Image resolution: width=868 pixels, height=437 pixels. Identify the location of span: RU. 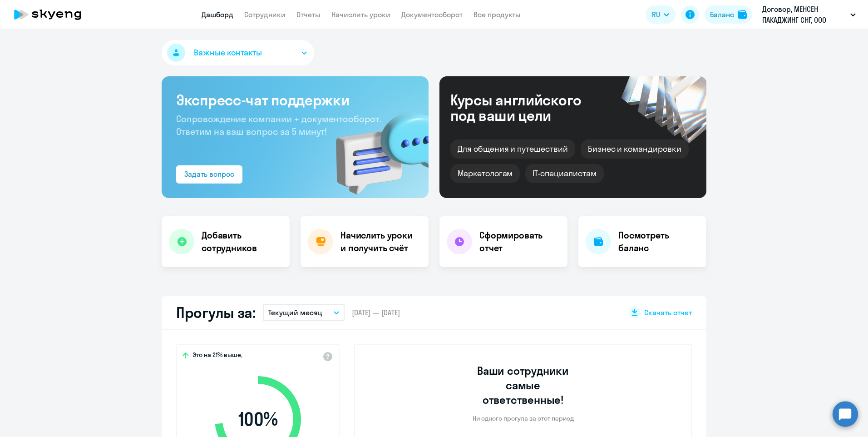
(656, 14).